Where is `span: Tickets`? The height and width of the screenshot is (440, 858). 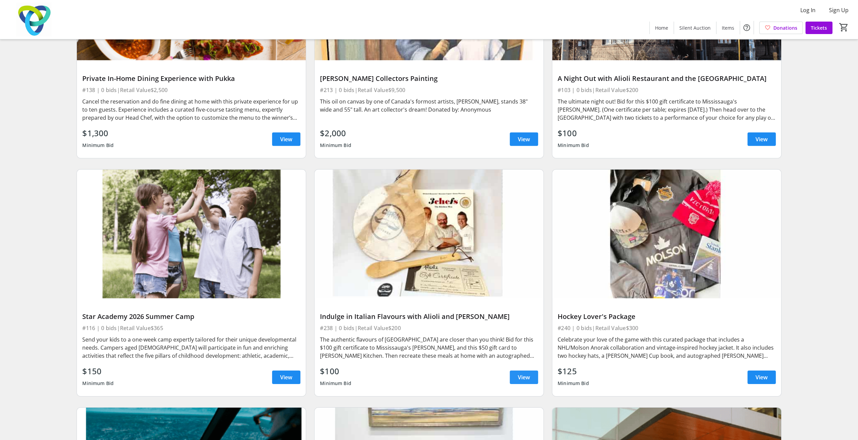 span: Tickets is located at coordinates (819, 28).